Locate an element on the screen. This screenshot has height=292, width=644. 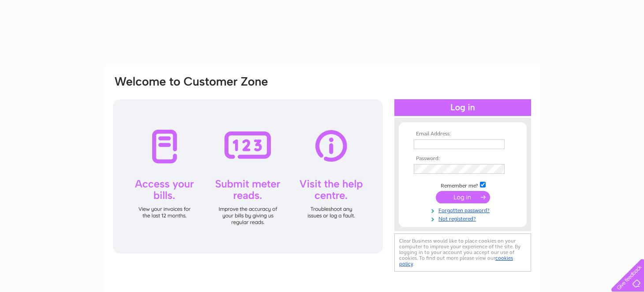
a: Forgotten password? is located at coordinates (464, 210).